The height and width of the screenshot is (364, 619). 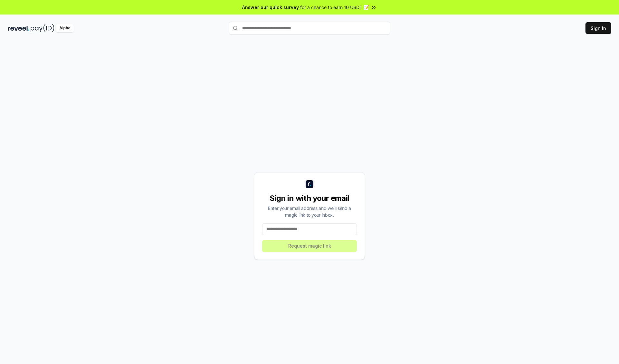 I want to click on div: Alpha, so click(x=65, y=28).